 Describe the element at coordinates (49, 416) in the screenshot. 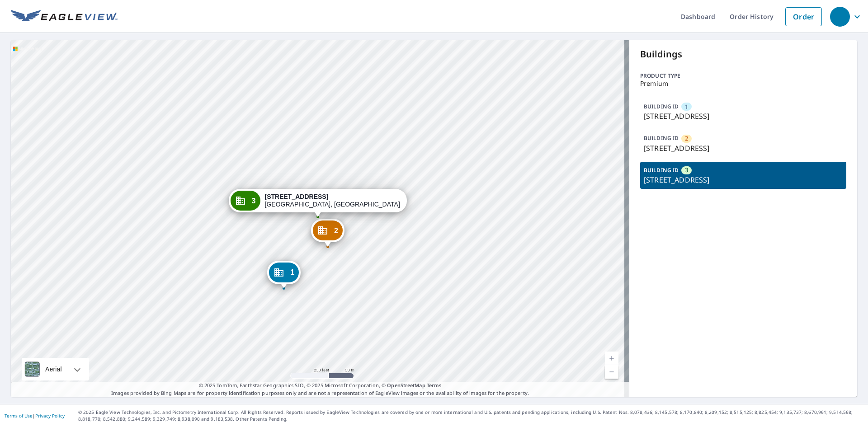

I see `a: Privacy Policy` at that location.